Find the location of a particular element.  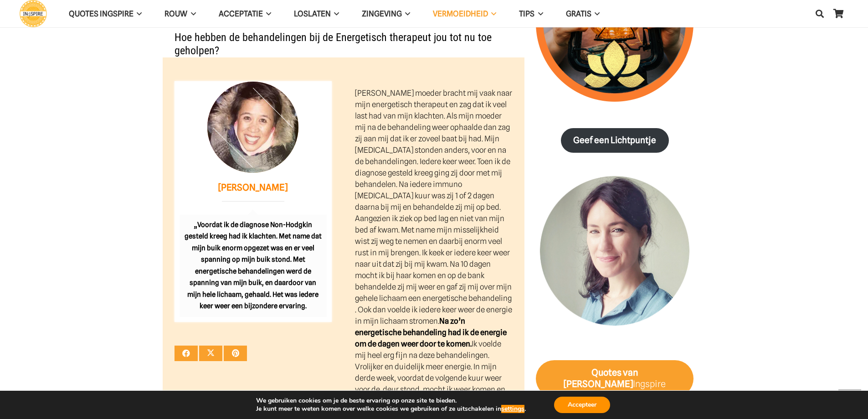

a: TIPSTIPS Menu is located at coordinates (531, 14).